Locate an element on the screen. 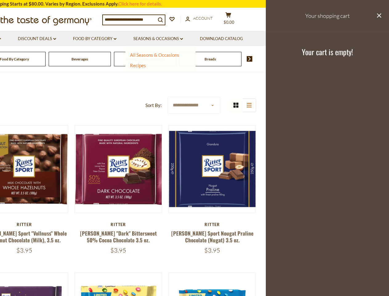  a: Seasons & Occasions is located at coordinates (158, 39).